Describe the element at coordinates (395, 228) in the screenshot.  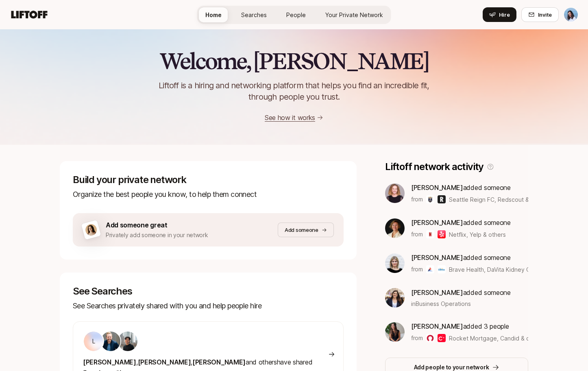
I see `img: 12ecefdb_596c_45d0_a494_8b7a08a30bfa.jpg` at that location.